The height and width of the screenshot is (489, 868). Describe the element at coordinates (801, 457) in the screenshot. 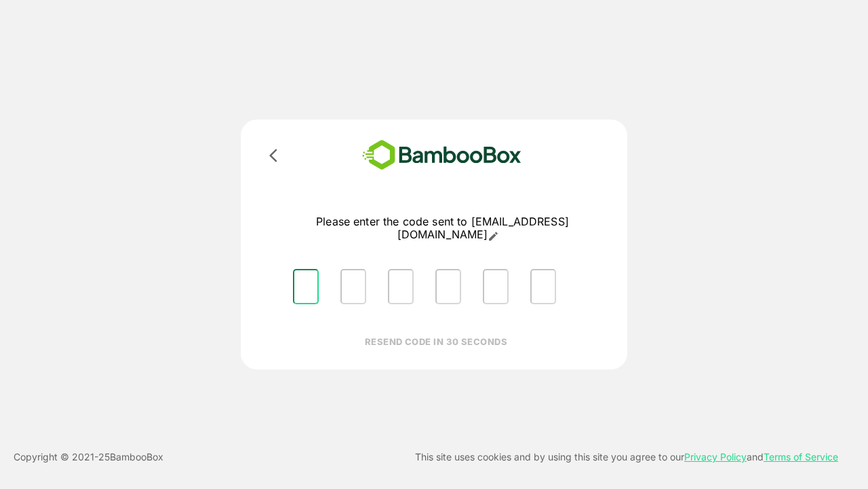

I see `a: Terms of Service` at that location.